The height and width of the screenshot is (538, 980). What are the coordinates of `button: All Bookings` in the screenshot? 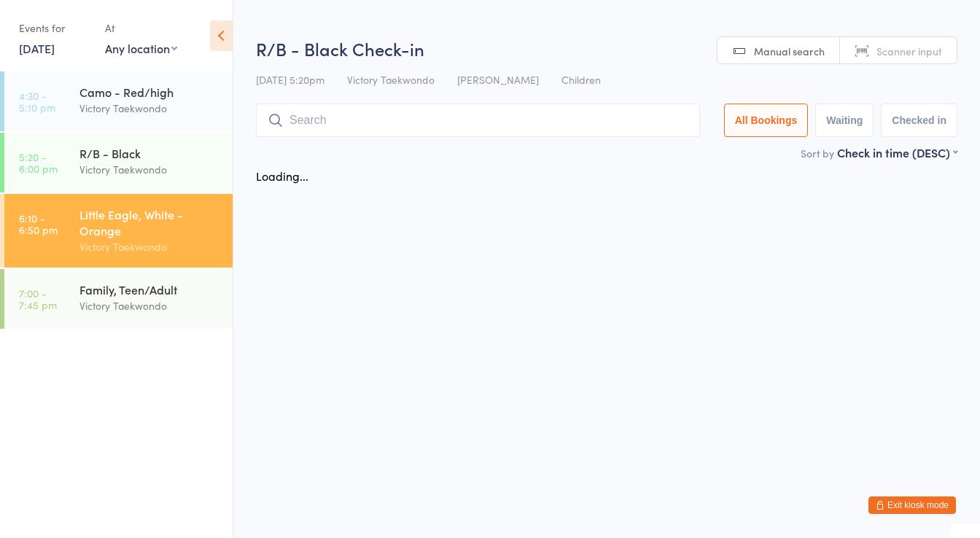 It's located at (767, 120).